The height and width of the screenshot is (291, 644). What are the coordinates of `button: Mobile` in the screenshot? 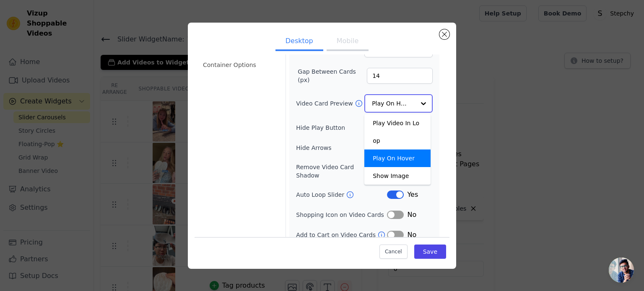 It's located at (348, 41).